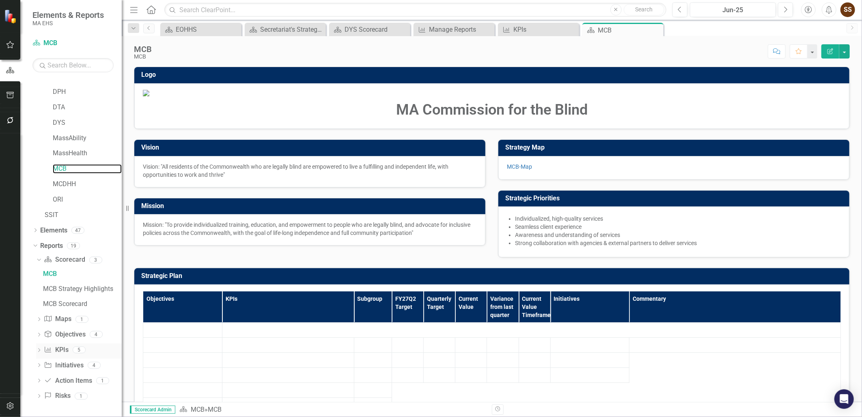 The image size is (862, 417). Describe the element at coordinates (848, 10) in the screenshot. I see `button: SS` at that location.